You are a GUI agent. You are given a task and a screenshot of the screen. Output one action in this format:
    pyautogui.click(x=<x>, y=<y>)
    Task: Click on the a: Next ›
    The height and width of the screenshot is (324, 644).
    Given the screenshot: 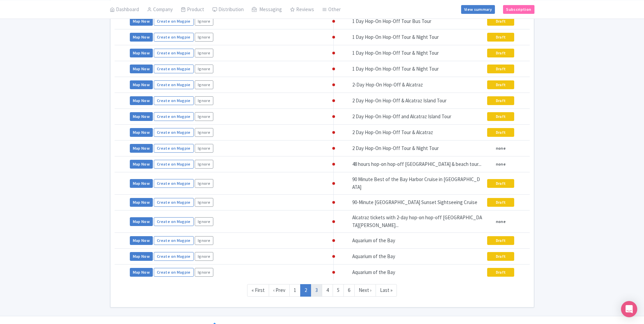 What is the action you would take?
    pyautogui.click(x=365, y=290)
    